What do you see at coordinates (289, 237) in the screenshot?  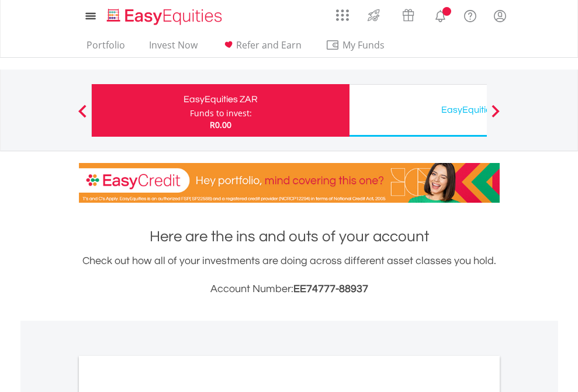 I see `h1: Here are the ins and outs of your account` at bounding box center [289, 237].